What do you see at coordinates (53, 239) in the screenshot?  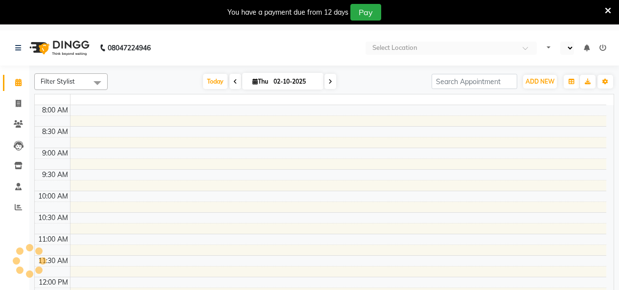 I see `div: 11:00 AM` at bounding box center [53, 239].